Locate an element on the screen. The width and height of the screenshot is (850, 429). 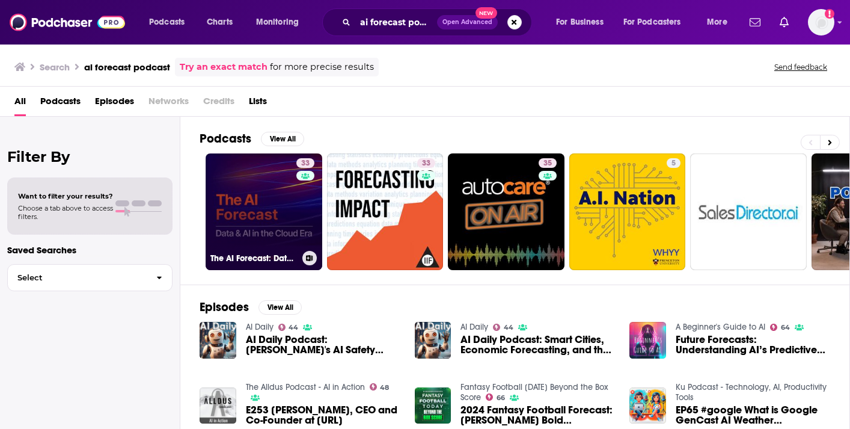
span: EP65 #google What is Google GenCast AI Weather Forecasting? #ai #podcast is located at coordinates (753, 415).